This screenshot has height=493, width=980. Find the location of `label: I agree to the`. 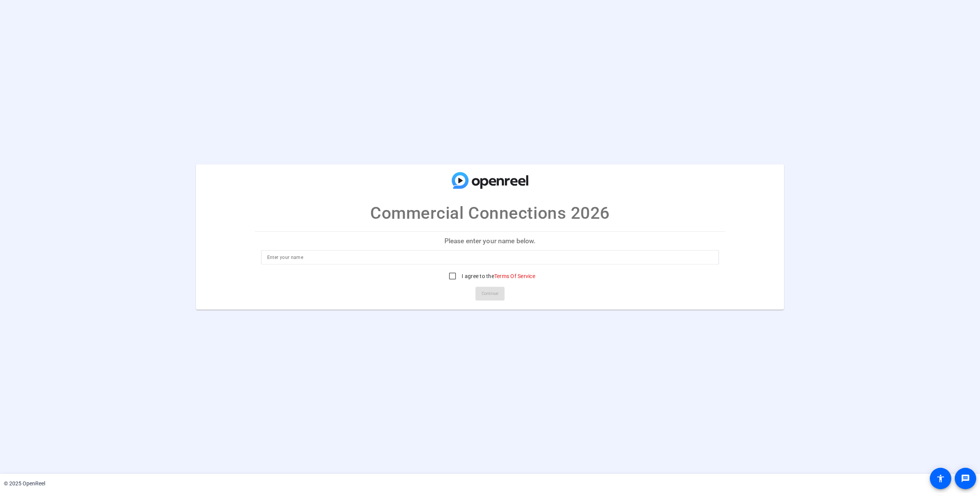

label: I agree to the is located at coordinates (498, 276).